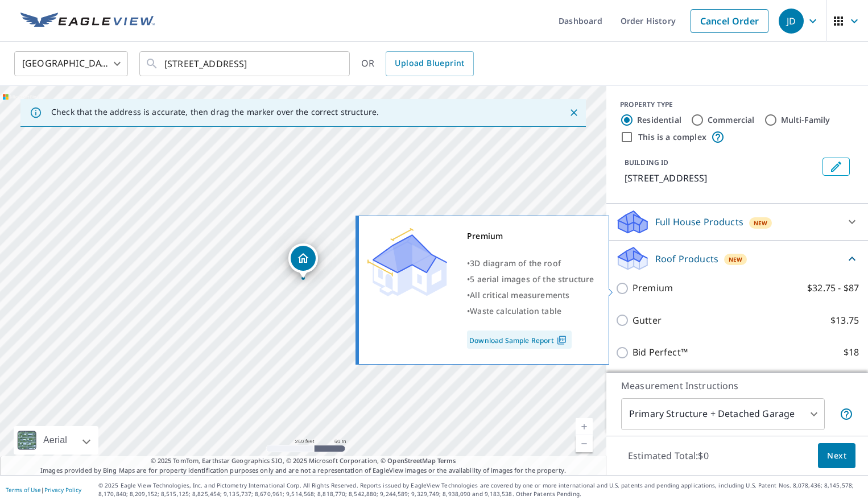 The height and width of the screenshot is (504, 868). I want to click on span: Next, so click(837, 456).